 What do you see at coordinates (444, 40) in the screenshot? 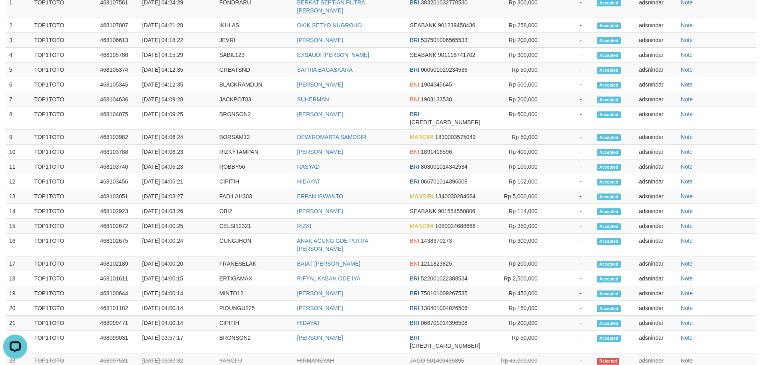
I see `span: Copy 537501006565533 to clipboard` at bounding box center [444, 40].